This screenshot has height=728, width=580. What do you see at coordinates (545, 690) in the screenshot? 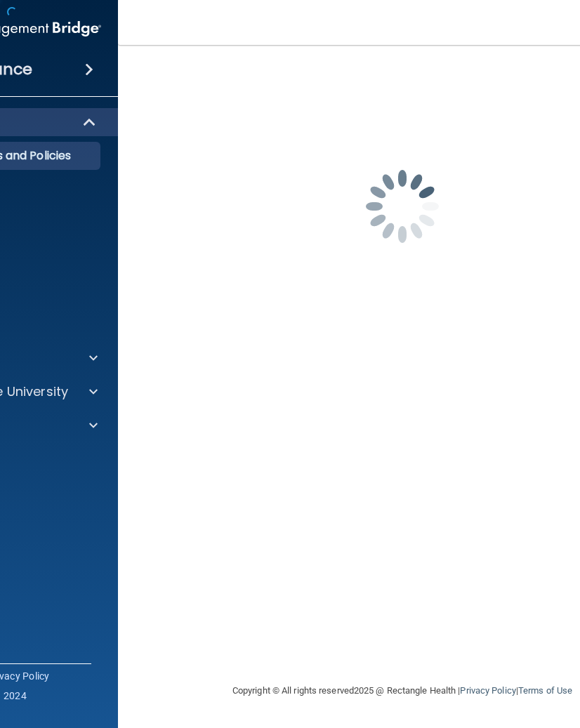
I see `a: Terms of Use` at bounding box center [545, 690].